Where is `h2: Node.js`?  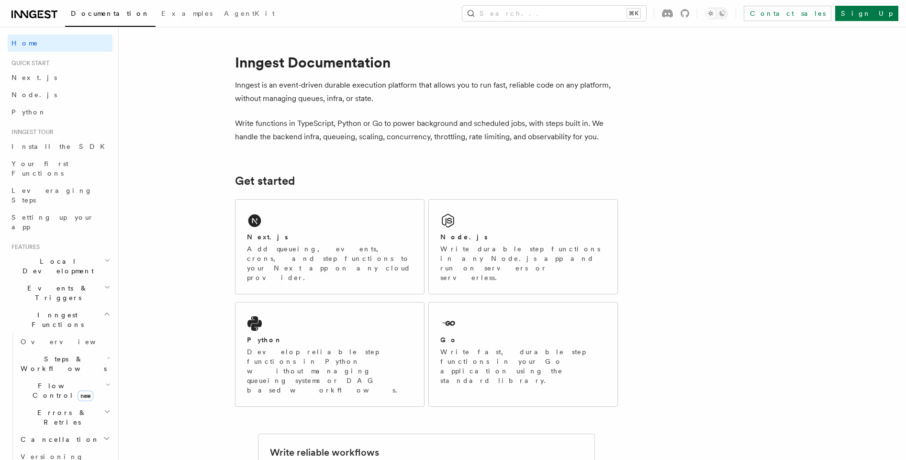 h2: Node.js is located at coordinates (464, 237).